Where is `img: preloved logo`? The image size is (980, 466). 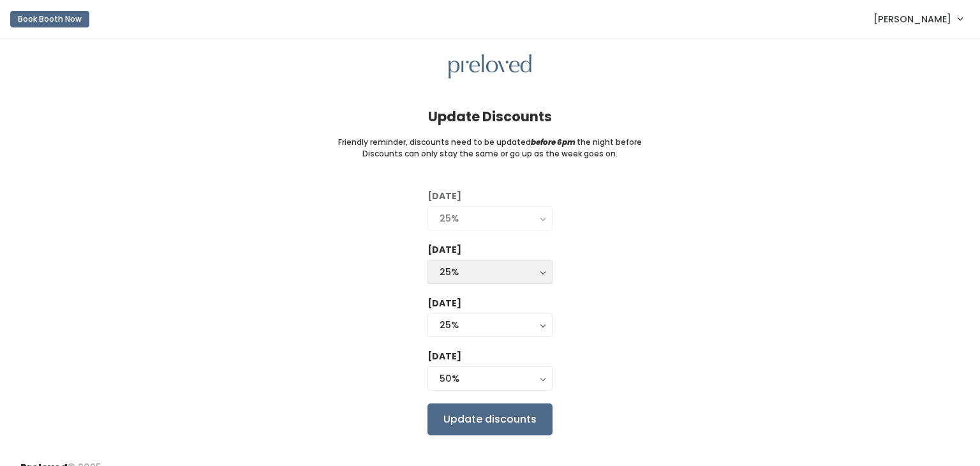 img: preloved logo is located at coordinates (490, 67).